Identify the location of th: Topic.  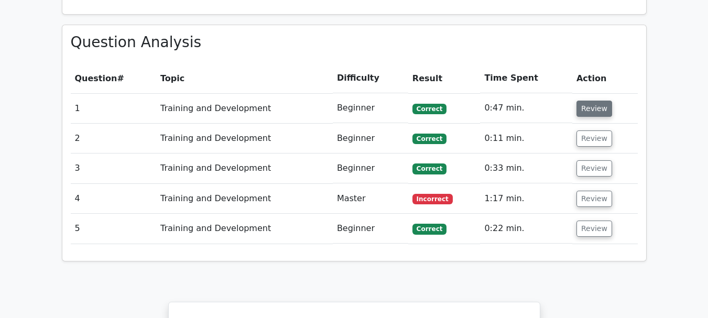
(244, 78).